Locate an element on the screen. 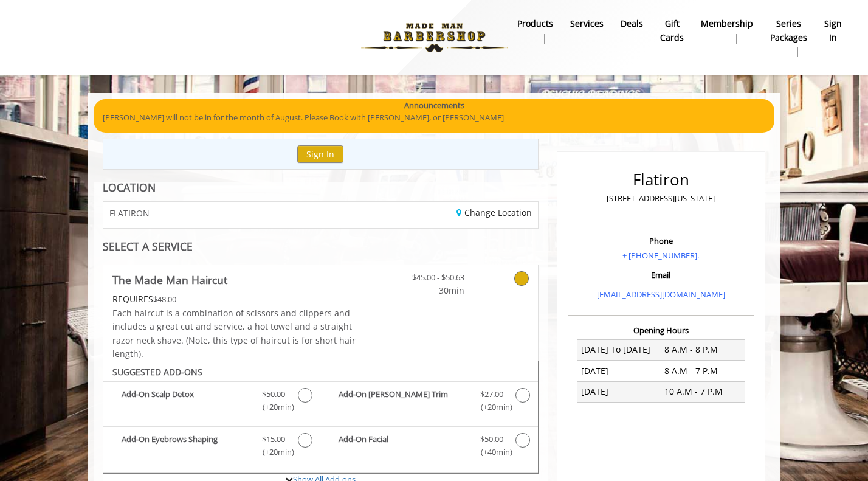 This screenshot has height=481, width=868. h3: Opening Hours is located at coordinates (661, 331).